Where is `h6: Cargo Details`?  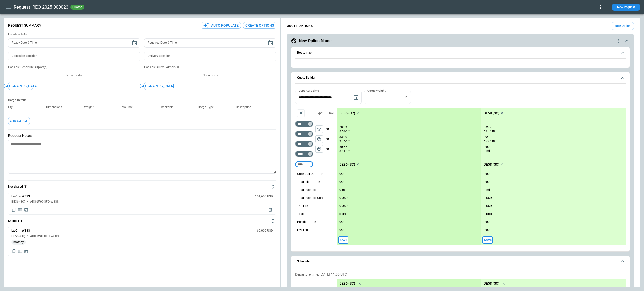 h6: Cargo Details is located at coordinates (142, 100).